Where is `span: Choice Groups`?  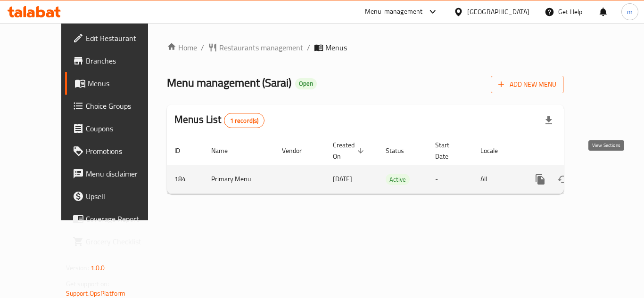 span: Choice Groups is located at coordinates (123, 106).